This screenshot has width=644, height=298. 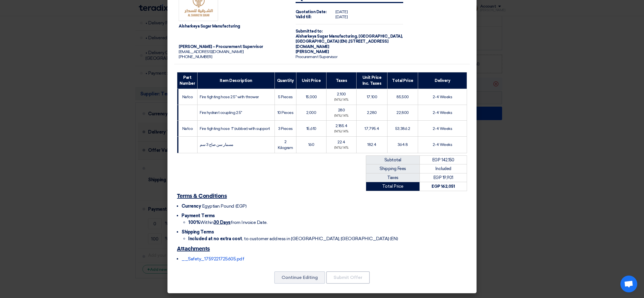 What do you see at coordinates (393, 169) in the screenshot?
I see `td: Shipping Fees` at bounding box center [393, 169].